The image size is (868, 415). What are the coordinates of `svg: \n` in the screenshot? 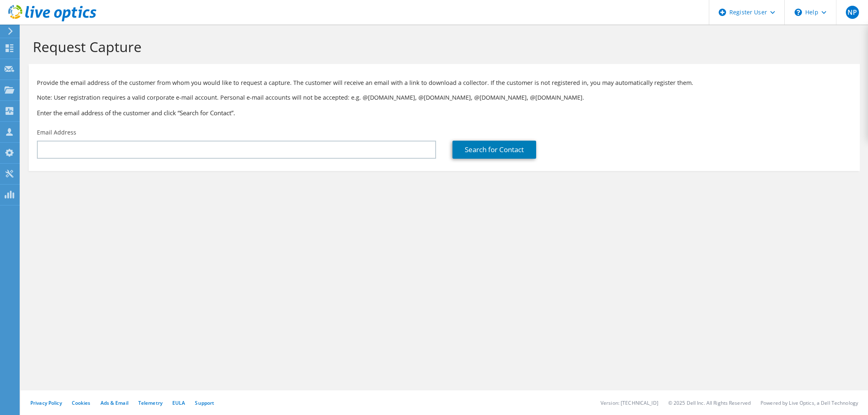 It's located at (798, 12).